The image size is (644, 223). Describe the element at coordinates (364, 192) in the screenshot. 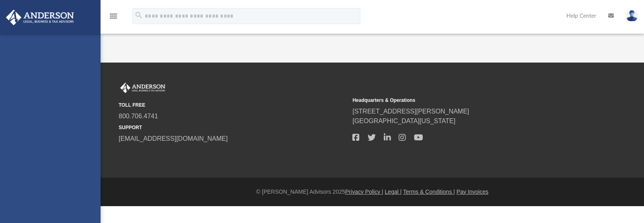

I see `a: Privacy Policy |` at that location.